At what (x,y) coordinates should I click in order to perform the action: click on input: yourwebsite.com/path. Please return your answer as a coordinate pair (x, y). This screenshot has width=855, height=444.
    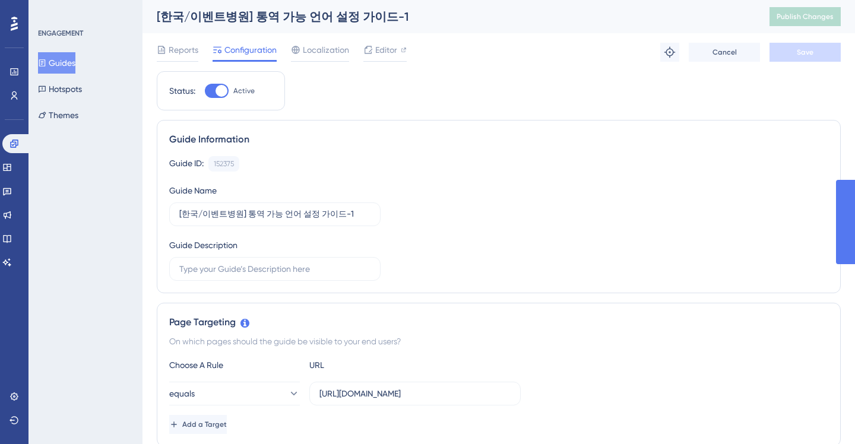
    Looking at the image, I should click on (415, 394).